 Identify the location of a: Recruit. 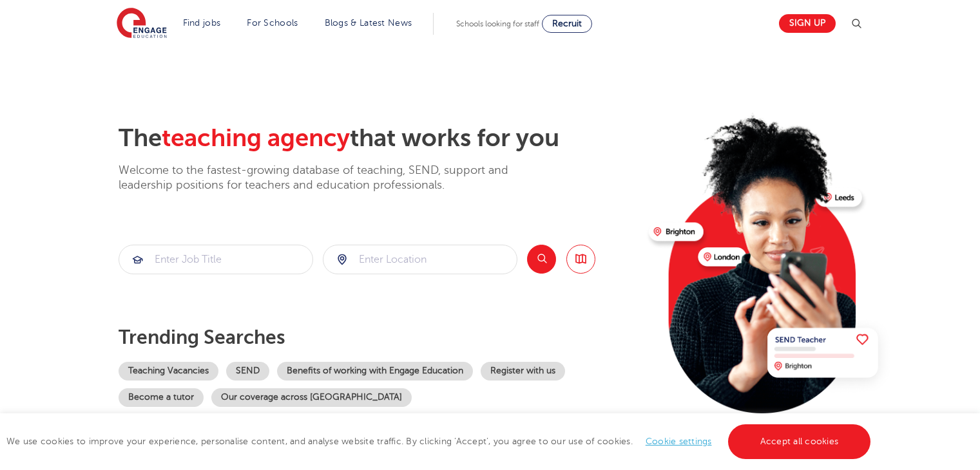
(567, 24).